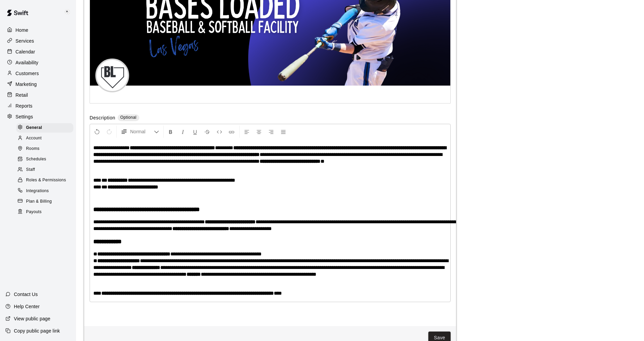  I want to click on a: Customers, so click(38, 73).